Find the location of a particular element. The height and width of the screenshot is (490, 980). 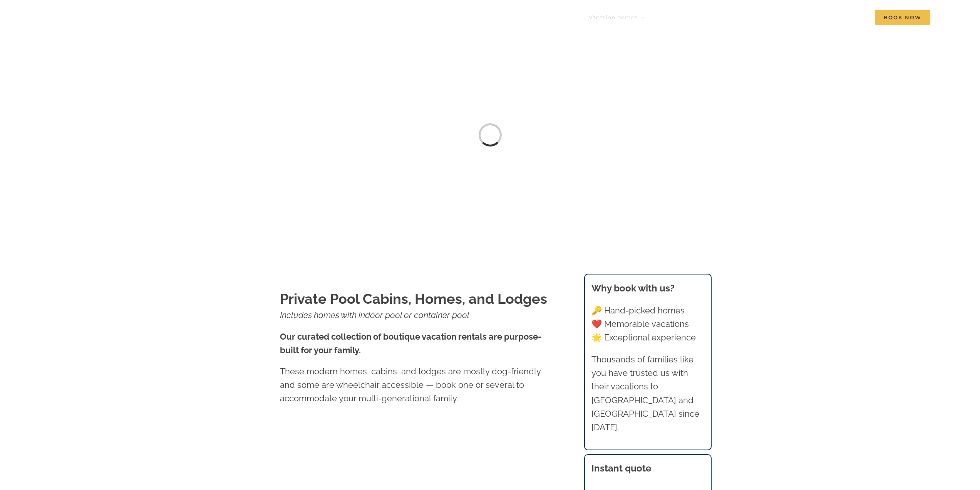

a: Deals & More is located at coordinates (749, 18).